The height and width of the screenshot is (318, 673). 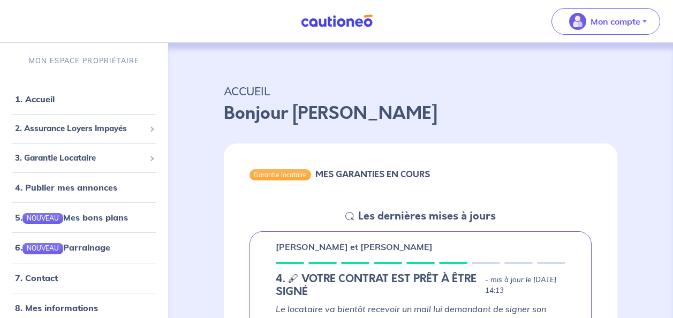 I want to click on div: Garantie locataire, so click(x=280, y=174).